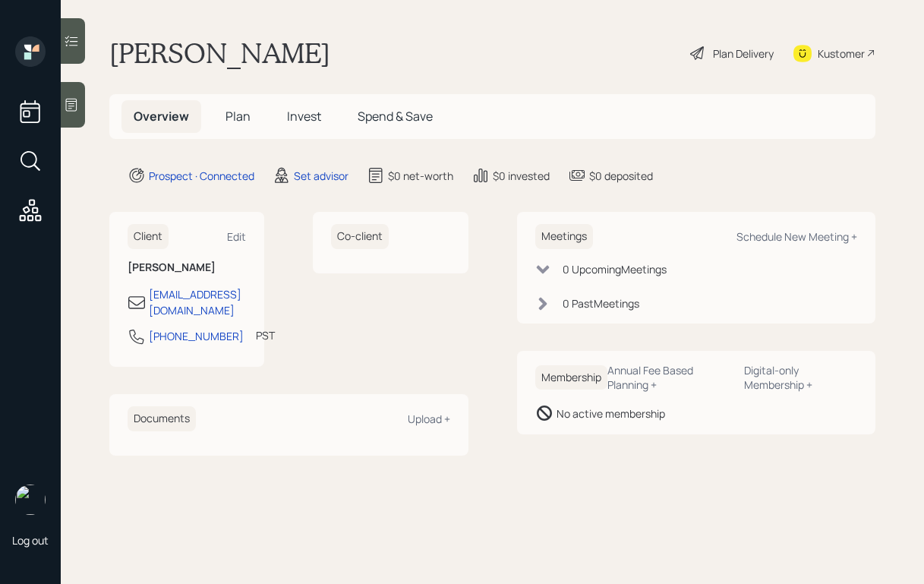 The image size is (924, 584). I want to click on div: Set advisor, so click(321, 176).